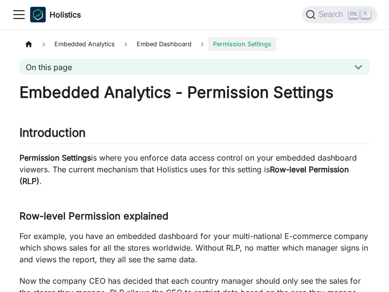  Describe the element at coordinates (195, 248) in the screenshot. I see `p: For example, you have an embedded dashboard for your multi-national E-commerce company which show...` at that location.